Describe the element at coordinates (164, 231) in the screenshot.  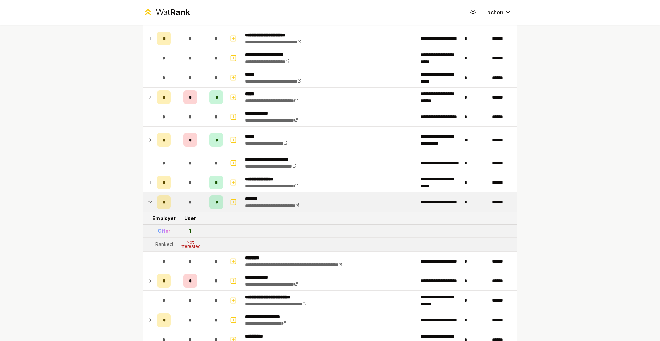
I see `div: Offer` at that location.